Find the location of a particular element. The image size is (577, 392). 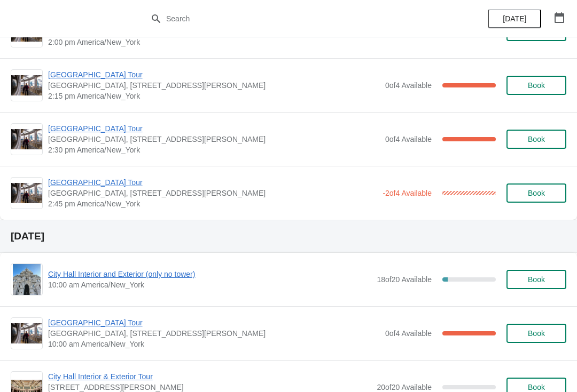

span: 20 of 20 Available is located at coordinates (404, 388).